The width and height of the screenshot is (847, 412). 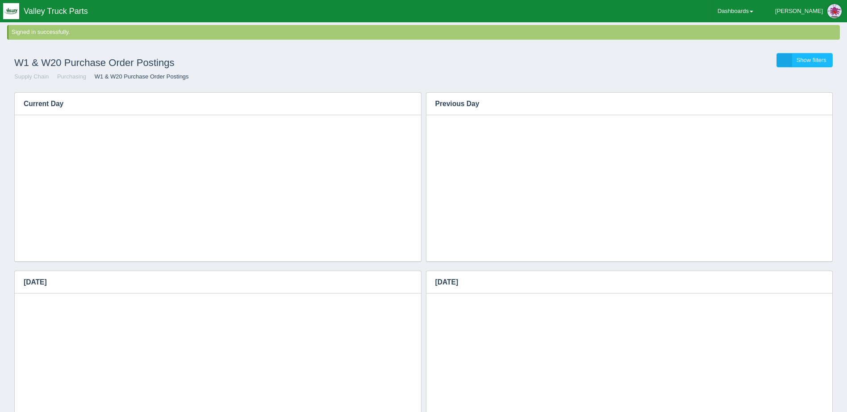 What do you see at coordinates (11, 11) in the screenshot?
I see `img: q1blfpkbivjhsugxdrfq.png` at bounding box center [11, 11].